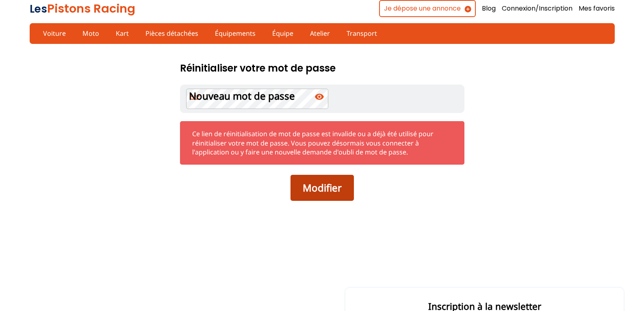 This screenshot has width=644, height=311. What do you see at coordinates (320, 33) in the screenshot?
I see `a: Atelier` at bounding box center [320, 33].